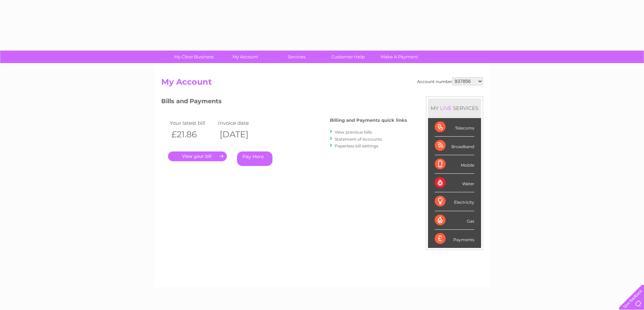 This screenshot has width=644, height=310. Describe the element at coordinates (348, 57) in the screenshot. I see `a: Customer Help` at that location.